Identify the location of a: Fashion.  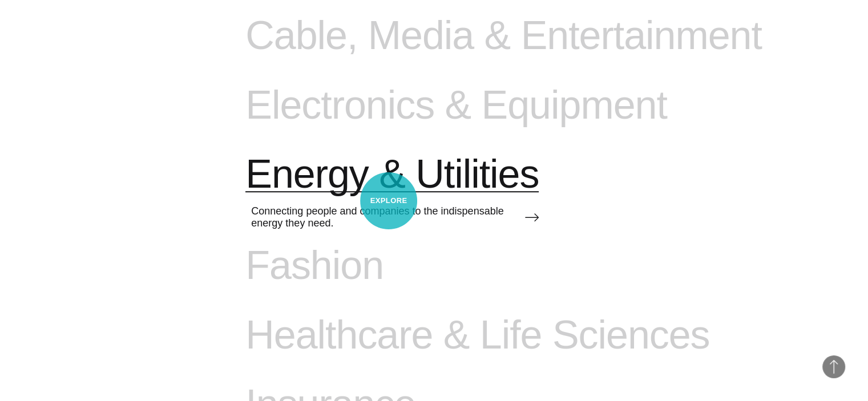
(388, 277).